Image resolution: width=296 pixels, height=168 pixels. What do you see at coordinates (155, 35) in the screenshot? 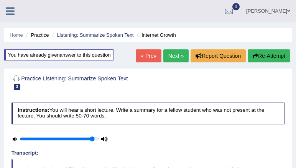
I see `li: Internet Growth` at bounding box center [155, 35].